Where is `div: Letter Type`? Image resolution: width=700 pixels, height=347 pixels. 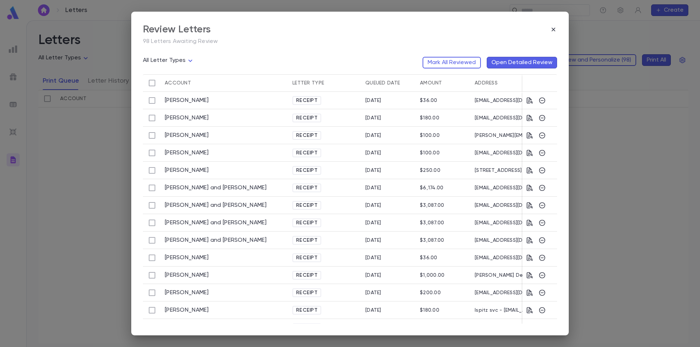 div: Letter Type is located at coordinates (325, 83).